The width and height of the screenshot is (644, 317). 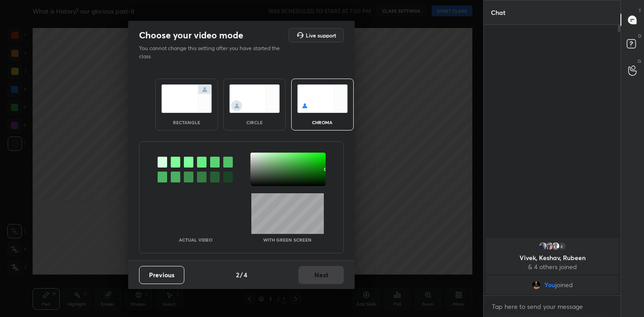 What do you see at coordinates (196, 240) in the screenshot?
I see `p: Actual Video` at bounding box center [196, 240].